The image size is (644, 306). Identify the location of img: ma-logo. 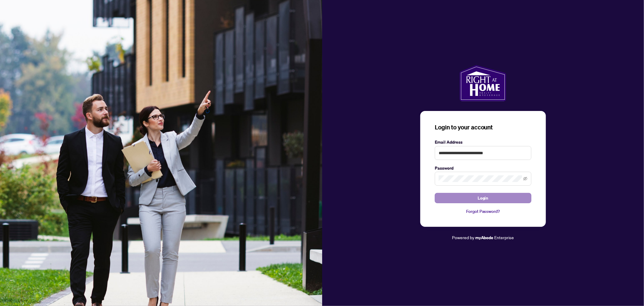
(483, 83).